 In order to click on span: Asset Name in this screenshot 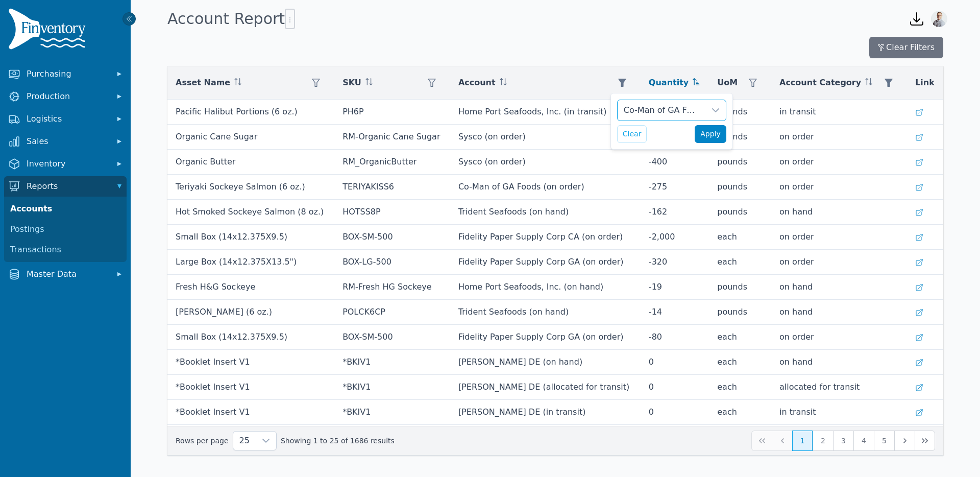, I will do `click(203, 82)`.